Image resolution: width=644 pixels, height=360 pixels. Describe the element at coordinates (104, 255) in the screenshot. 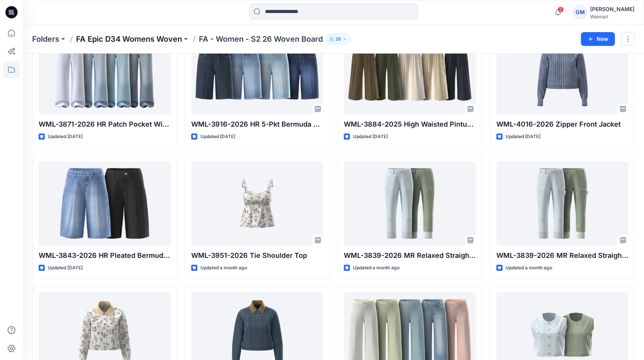

I see `p: WML-3843-2026 HR Pleated Bermuda Short` at that location.